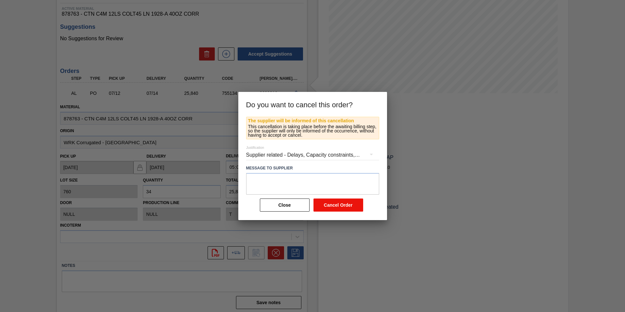 The height and width of the screenshot is (312, 625). What do you see at coordinates (312, 104) in the screenshot?
I see `h3: Do you want to cancel this order?` at bounding box center [312, 104].